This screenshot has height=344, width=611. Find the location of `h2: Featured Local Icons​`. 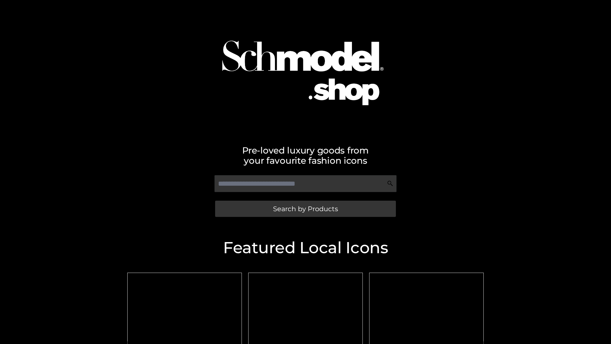

h2: Featured Local Icons​ is located at coordinates (305, 247).